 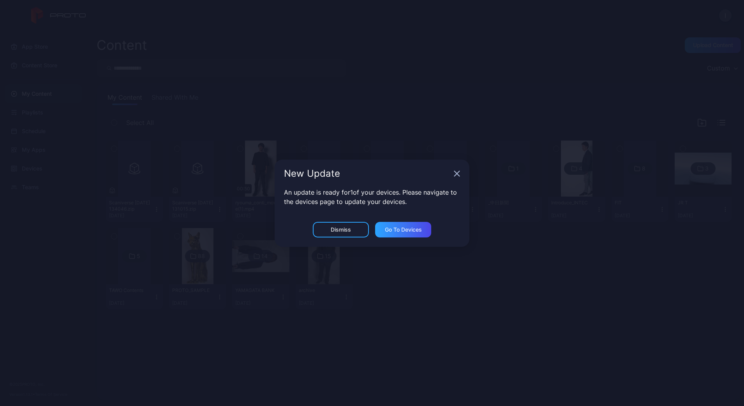 I want to click on div: Dismiss, so click(x=341, y=230).